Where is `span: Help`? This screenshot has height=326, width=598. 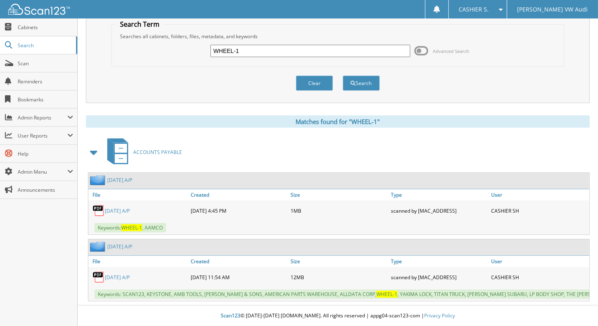 span: Help is located at coordinates (45, 154).